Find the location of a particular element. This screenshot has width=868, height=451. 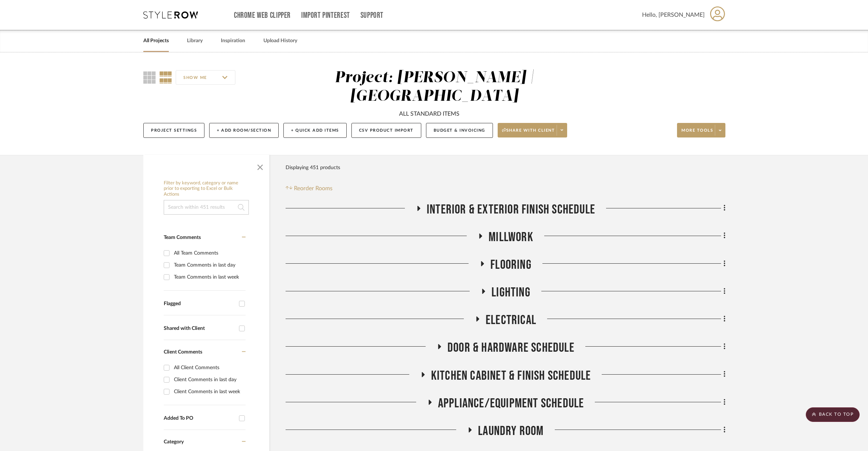

span: Appliance/Equipment Schedule is located at coordinates (511, 404).